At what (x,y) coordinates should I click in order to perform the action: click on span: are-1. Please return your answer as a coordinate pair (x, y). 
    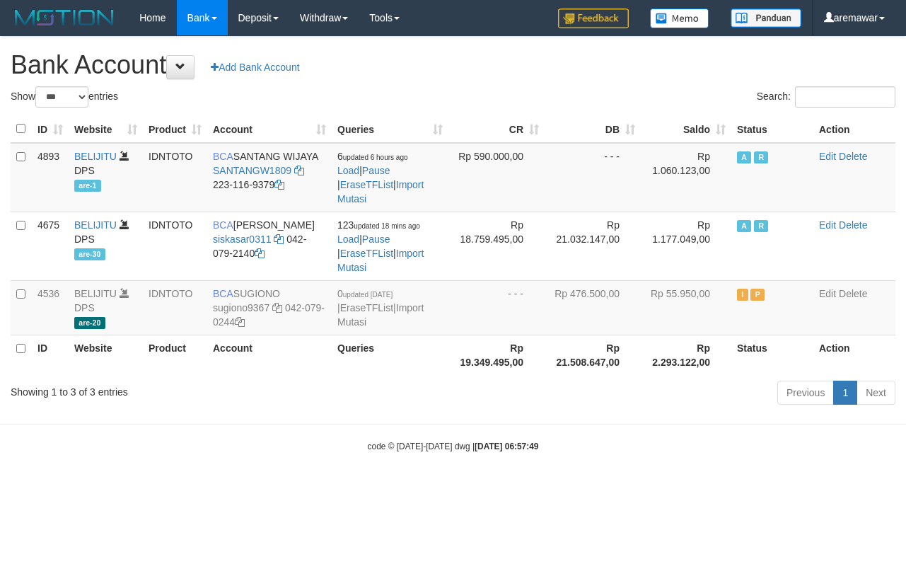
    Looking at the image, I should click on (88, 185).